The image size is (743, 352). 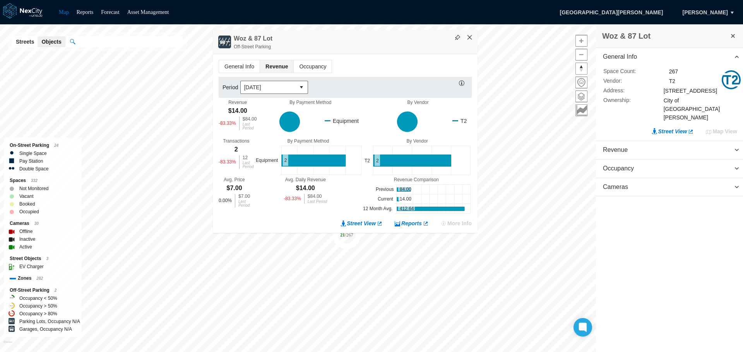 What do you see at coordinates (253, 39) in the screenshot?
I see `h4: Woz & 87 Lot` at bounding box center [253, 39].